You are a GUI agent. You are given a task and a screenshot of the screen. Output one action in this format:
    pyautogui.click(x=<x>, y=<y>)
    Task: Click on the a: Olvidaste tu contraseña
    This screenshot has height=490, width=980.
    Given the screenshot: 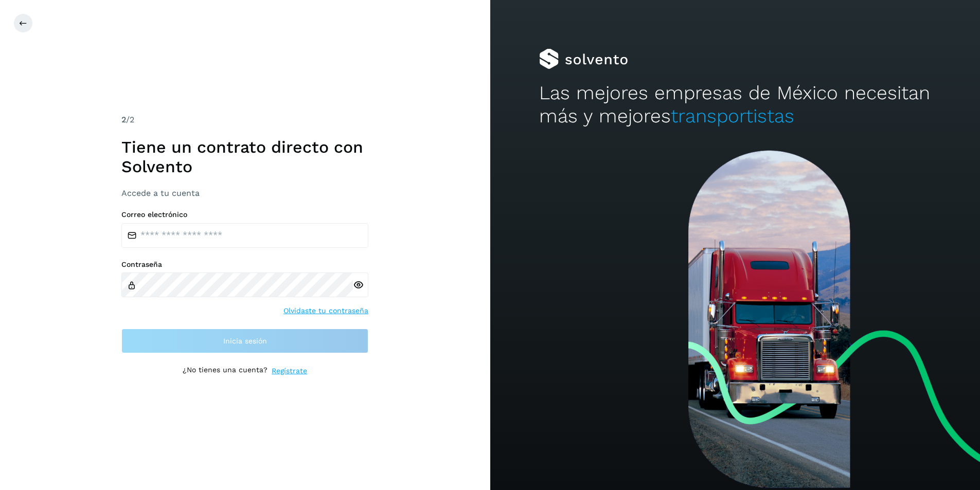 What is the action you would take?
    pyautogui.click(x=326, y=311)
    